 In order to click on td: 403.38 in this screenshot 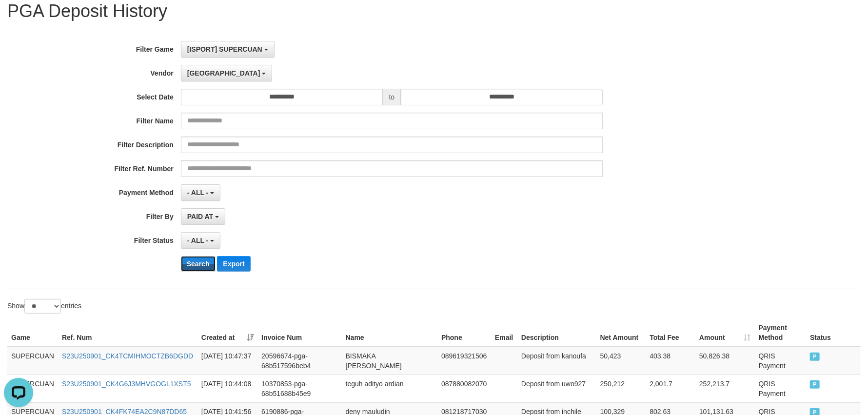, I will do `click(671, 361)`.